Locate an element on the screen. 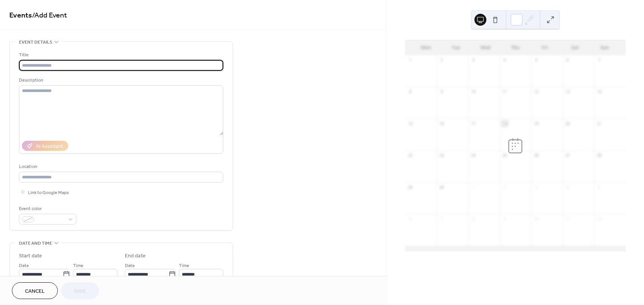 The image size is (644, 305). a: Events is located at coordinates (21, 15).